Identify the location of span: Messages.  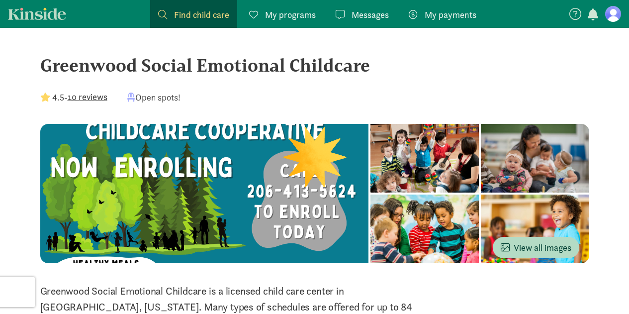
(370, 14).